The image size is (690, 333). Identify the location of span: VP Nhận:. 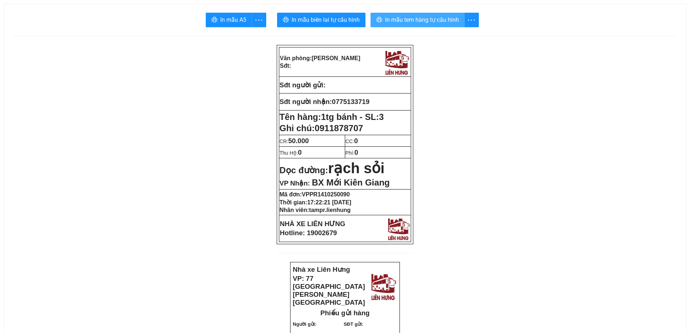
(295, 183).